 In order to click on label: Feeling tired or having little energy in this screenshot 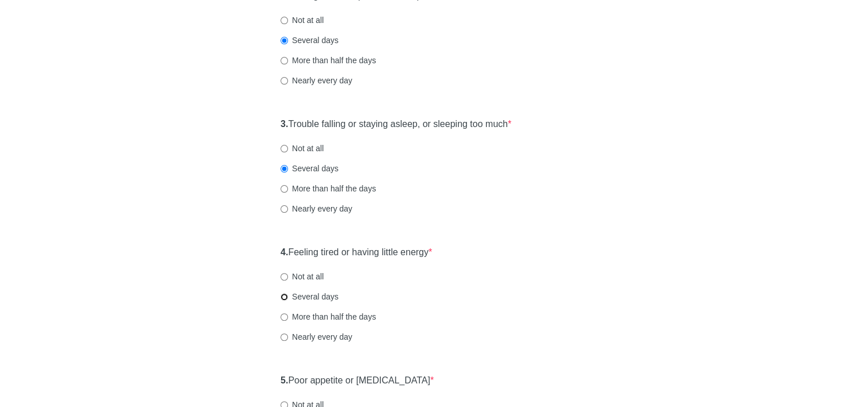, I will do `click(357, 252)`.